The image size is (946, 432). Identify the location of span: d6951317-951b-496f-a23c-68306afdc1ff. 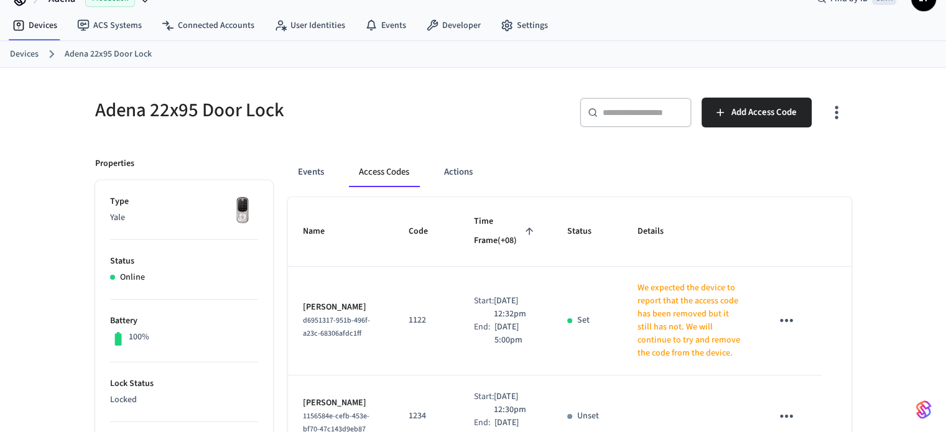
(336, 327).